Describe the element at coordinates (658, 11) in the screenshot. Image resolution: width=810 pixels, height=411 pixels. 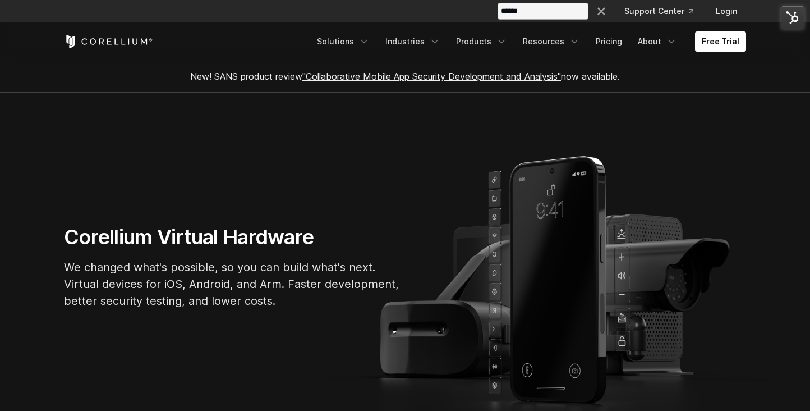
I see `a: Support Center` at that location.